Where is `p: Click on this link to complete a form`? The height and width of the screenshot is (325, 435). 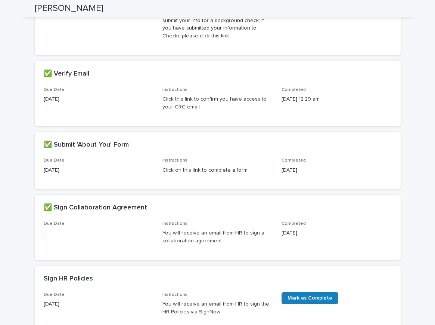
p: Click on this link to complete a form is located at coordinates (217, 170).